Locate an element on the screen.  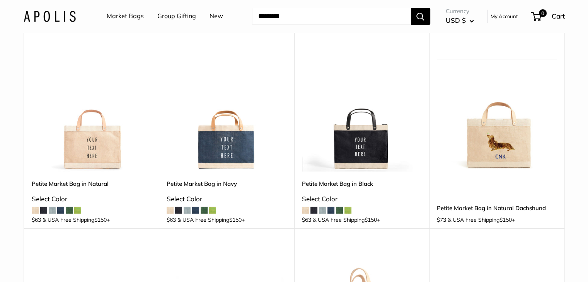
span: Currency is located at coordinates (460, 11).